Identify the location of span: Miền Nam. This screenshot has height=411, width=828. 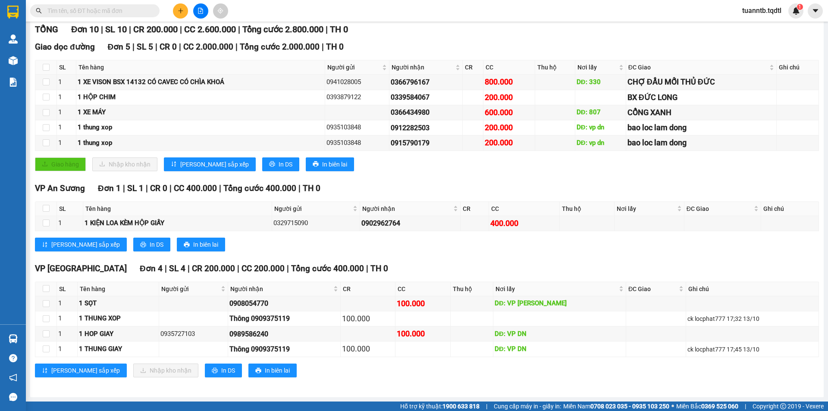
(616, 406).